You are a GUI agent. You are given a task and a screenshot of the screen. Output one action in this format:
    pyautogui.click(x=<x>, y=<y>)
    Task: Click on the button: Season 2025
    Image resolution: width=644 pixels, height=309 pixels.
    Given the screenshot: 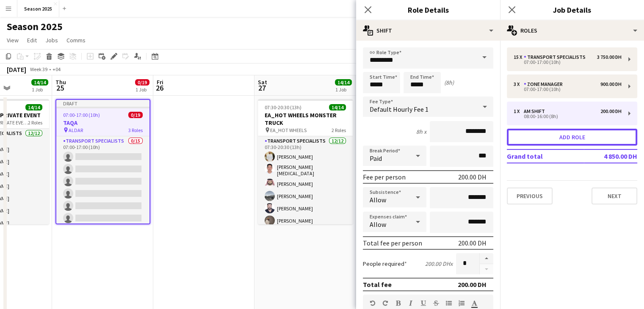 What is the action you would take?
    pyautogui.click(x=38, y=8)
    